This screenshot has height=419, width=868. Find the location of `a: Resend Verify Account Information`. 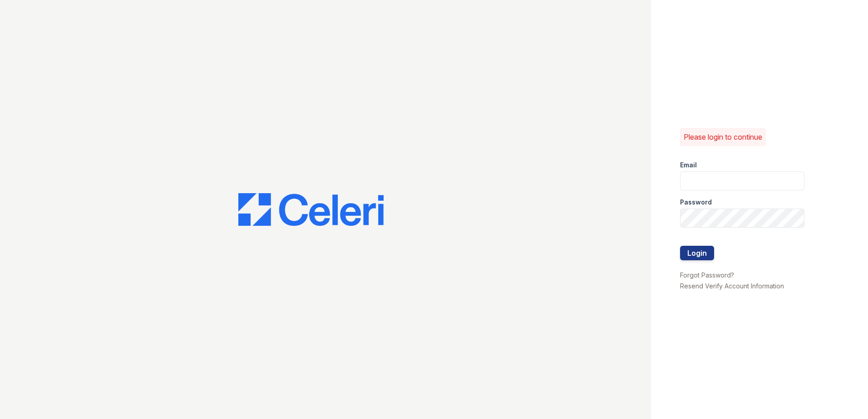

a: Resend Verify Account Information is located at coordinates (731, 285).